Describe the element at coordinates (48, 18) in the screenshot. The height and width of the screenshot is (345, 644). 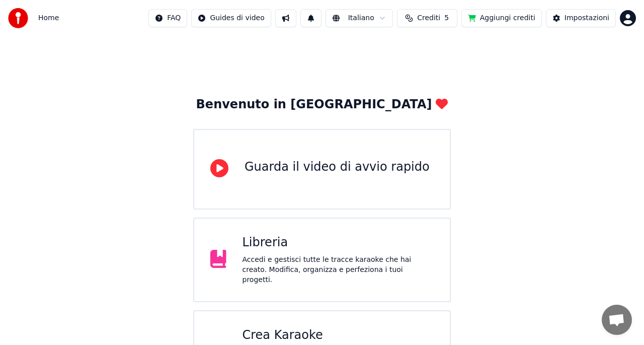
I see `nav: breadcrumb` at that location.